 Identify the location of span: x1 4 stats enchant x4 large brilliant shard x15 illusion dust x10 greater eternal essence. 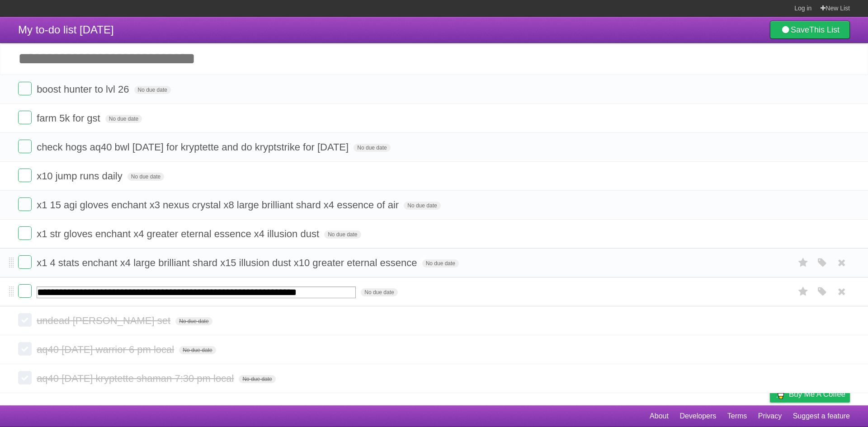
(228, 262).